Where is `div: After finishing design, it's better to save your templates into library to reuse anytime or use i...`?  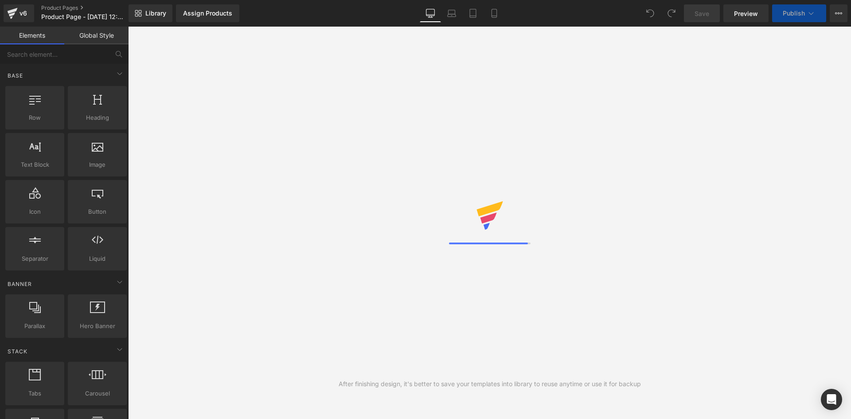
div: After finishing design, it's better to save your templates into library to reuse anytime or use i... is located at coordinates (490, 384).